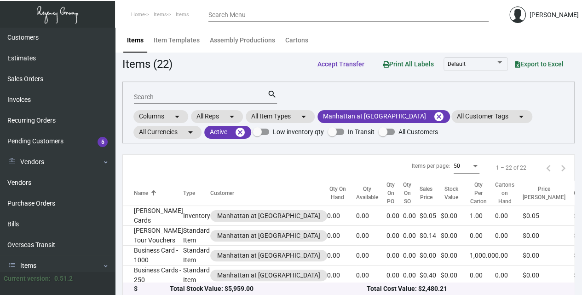  What do you see at coordinates (298, 132) in the screenshot?
I see `span: Low inventory qty` at bounding box center [298, 132].